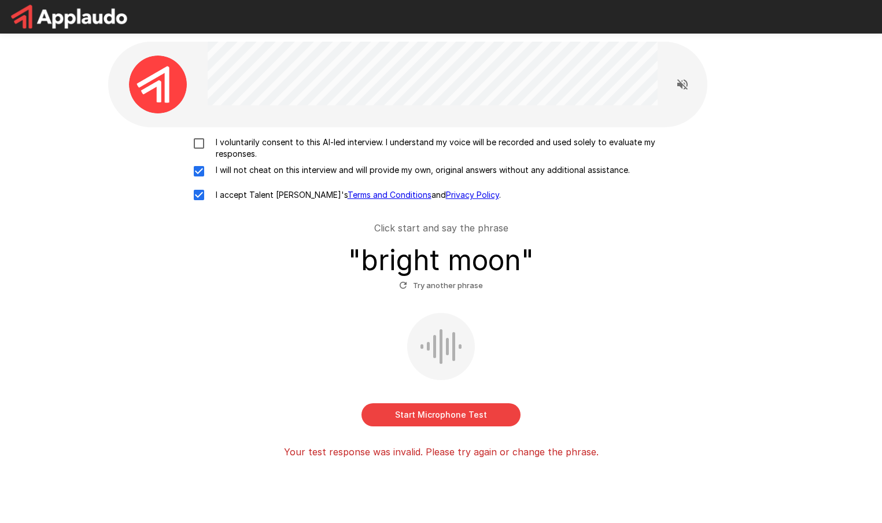  I want to click on p: Click start and say the phrase, so click(441, 228).